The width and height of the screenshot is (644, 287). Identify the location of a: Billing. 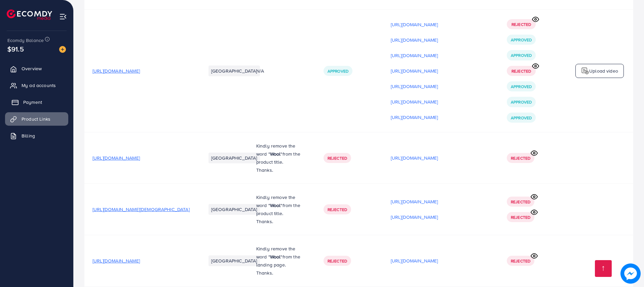
(37, 136).